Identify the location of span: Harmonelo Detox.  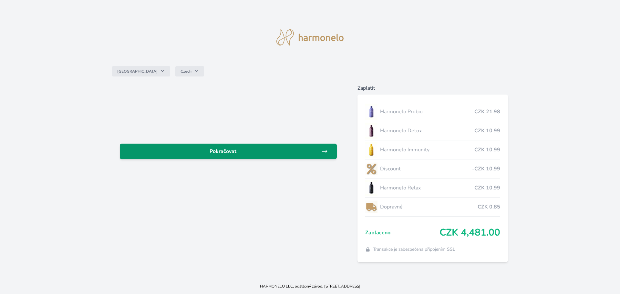
(427, 131).